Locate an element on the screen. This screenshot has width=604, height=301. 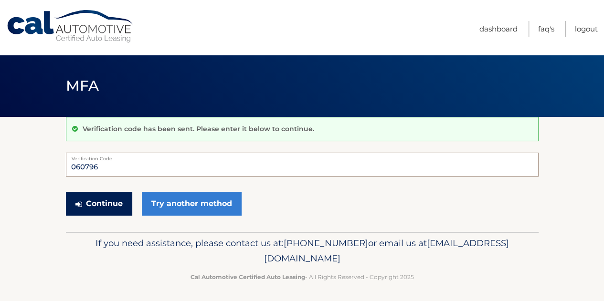
a: FAQ's is located at coordinates (546, 29).